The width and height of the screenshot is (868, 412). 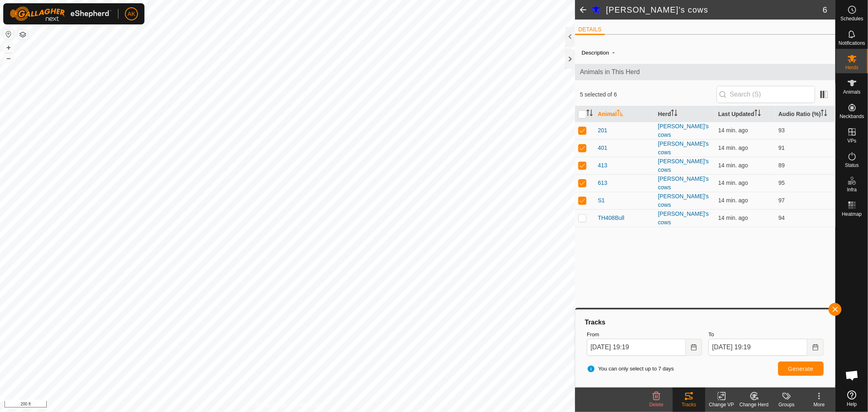 What do you see at coordinates (801, 369) in the screenshot?
I see `button: Generate` at bounding box center [801, 369].